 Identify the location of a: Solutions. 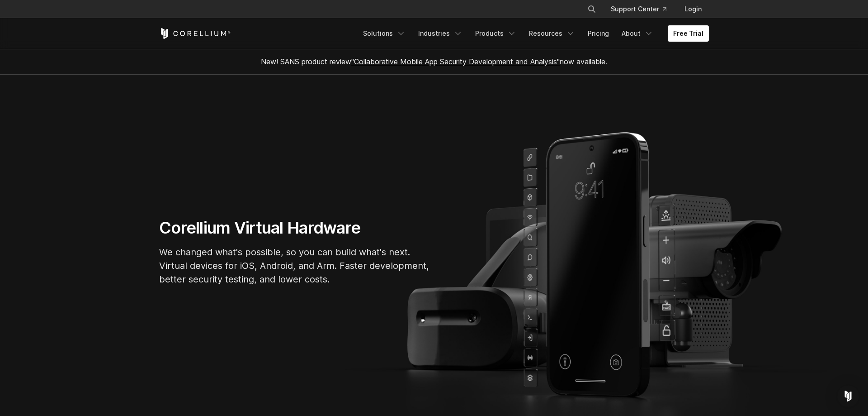
(385, 33).